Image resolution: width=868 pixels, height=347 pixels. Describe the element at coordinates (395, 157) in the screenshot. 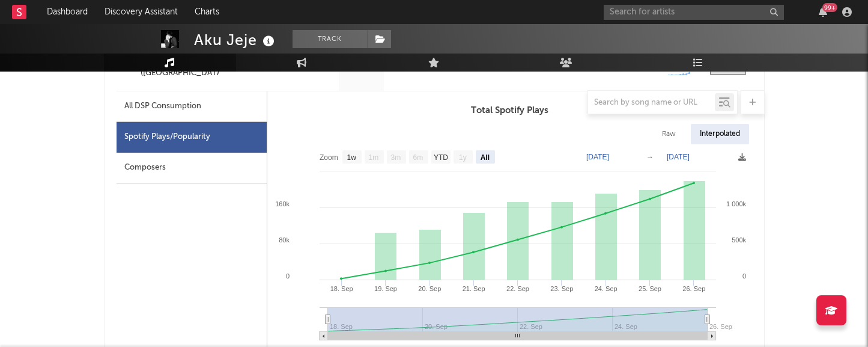

I see `text: 3m` at that location.